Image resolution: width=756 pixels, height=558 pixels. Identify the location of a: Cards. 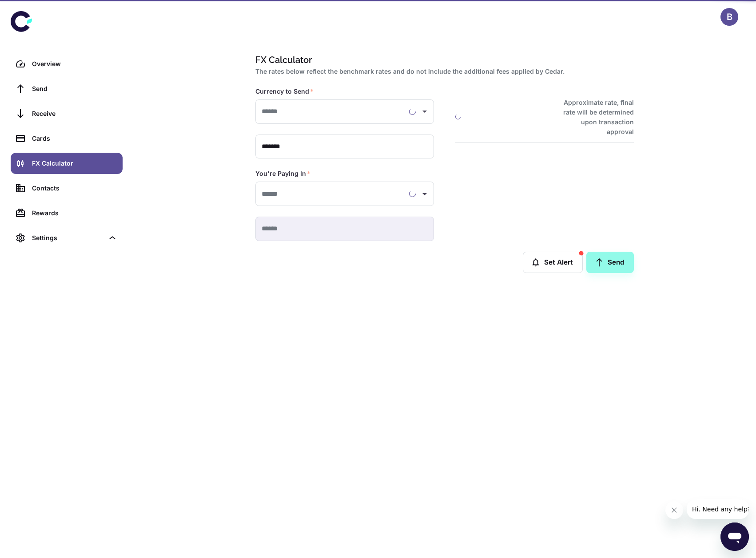
(67, 139).